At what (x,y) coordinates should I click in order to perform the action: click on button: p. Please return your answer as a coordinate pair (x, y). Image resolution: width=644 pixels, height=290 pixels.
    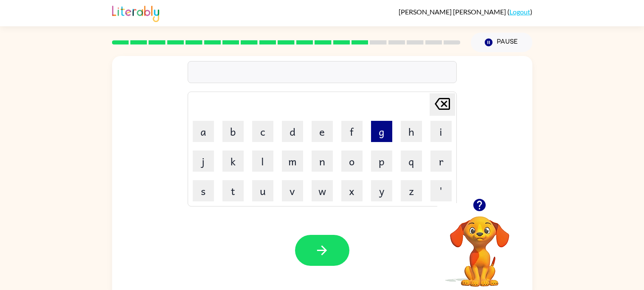
    Looking at the image, I should click on (382, 161).